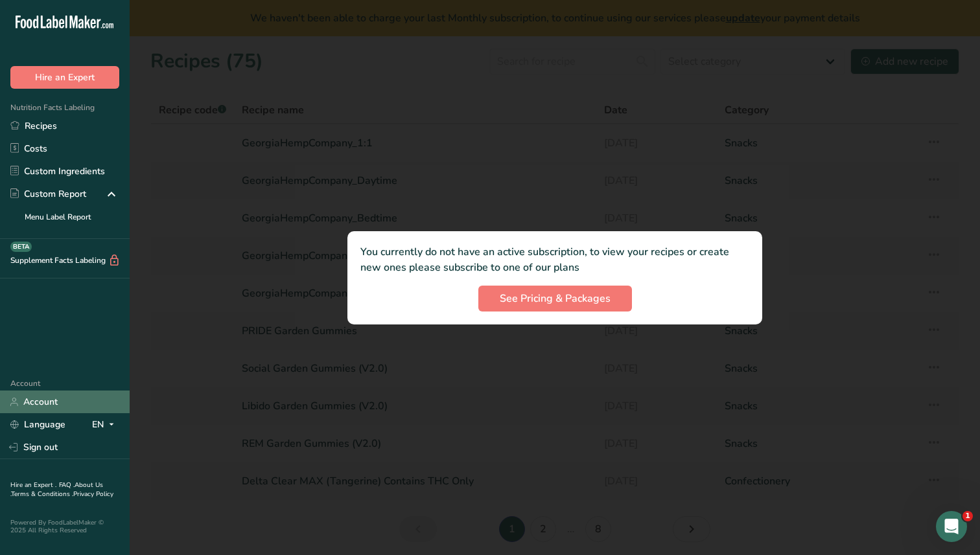 The height and width of the screenshot is (555, 980). Describe the element at coordinates (20, 247) in the screenshot. I see `div: BETA` at that location.